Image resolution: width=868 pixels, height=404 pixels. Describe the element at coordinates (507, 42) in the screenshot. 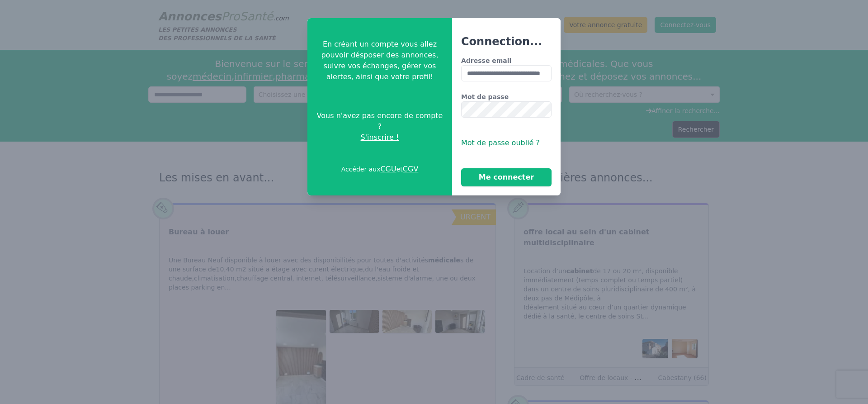

I see `h3: Connection...` at that location.